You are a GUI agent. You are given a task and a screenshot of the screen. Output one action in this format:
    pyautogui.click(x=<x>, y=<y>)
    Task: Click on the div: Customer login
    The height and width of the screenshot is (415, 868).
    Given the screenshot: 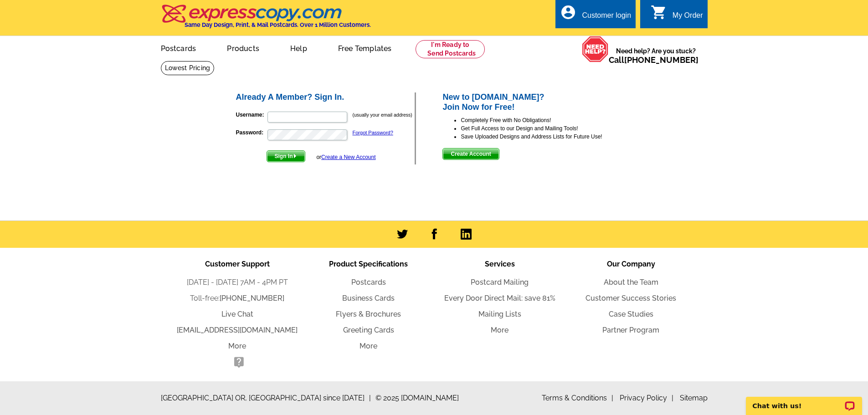 What is the action you would take?
    pyautogui.click(x=607, y=18)
    